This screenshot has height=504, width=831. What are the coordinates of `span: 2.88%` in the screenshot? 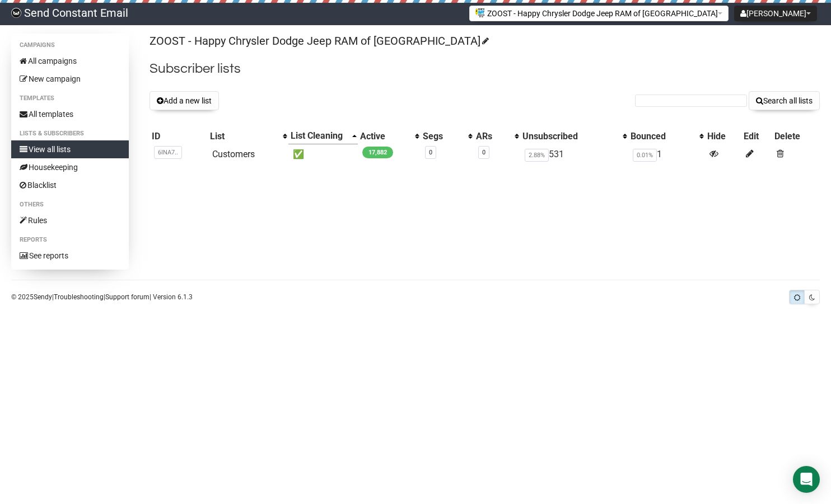 It's located at (537, 155).